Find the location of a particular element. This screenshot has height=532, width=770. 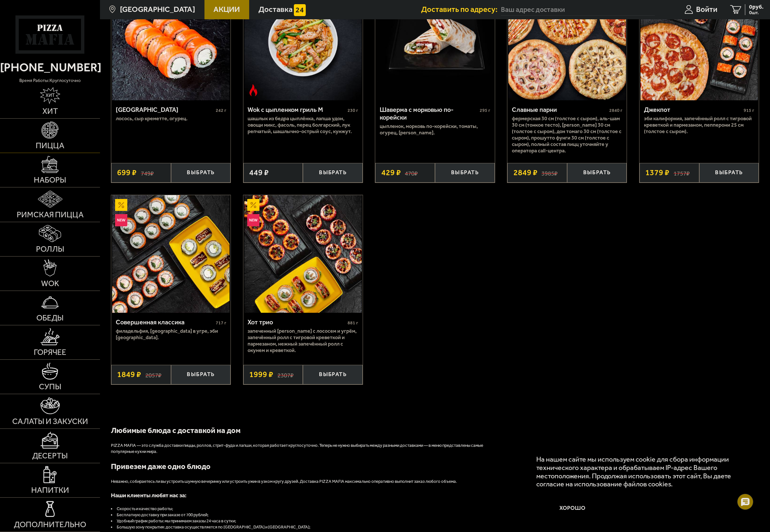

div: Шаверма с морковью по-корейски is located at coordinates (429, 114).